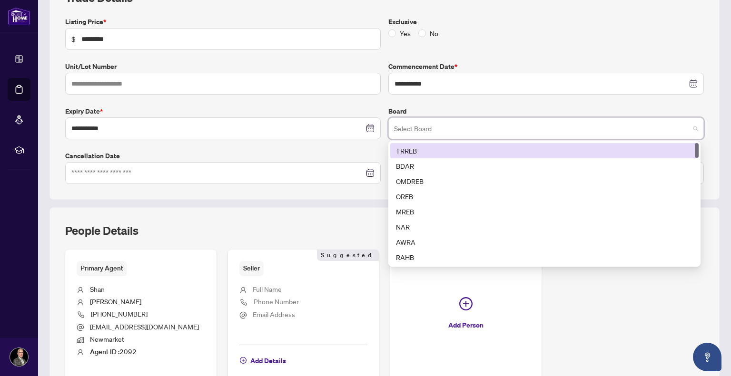  I want to click on label: Unit/Lot Number, so click(223, 67).